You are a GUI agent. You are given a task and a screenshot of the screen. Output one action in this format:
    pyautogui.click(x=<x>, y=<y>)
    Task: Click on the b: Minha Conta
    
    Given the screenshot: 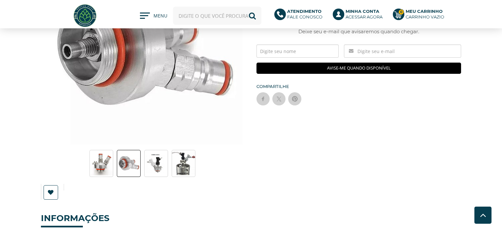 What is the action you would take?
    pyautogui.click(x=362, y=11)
    